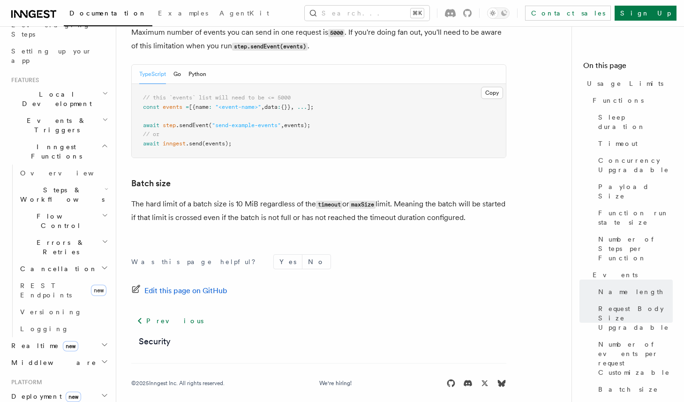 This screenshot has width=684, height=402. I want to click on span: REST Endpoints, so click(46, 290).